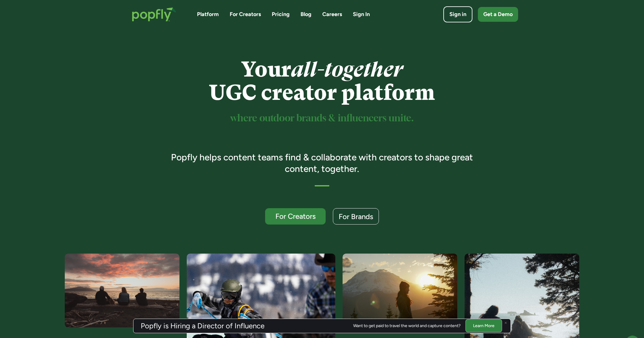 The height and width of the screenshot is (338, 644). I want to click on a: Sign In, so click(361, 14).